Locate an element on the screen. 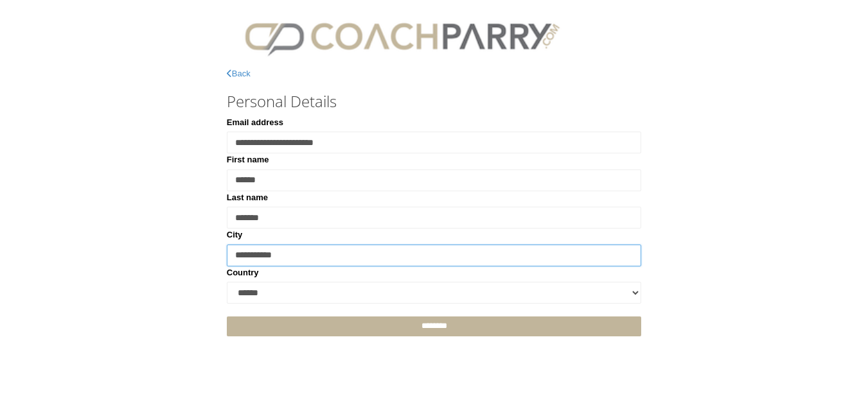 The image size is (868, 414). label: First name is located at coordinates (248, 160).